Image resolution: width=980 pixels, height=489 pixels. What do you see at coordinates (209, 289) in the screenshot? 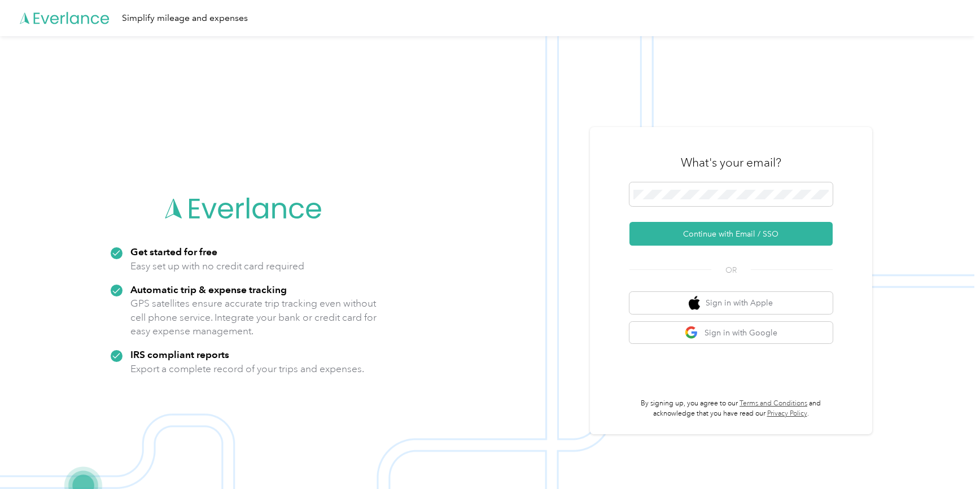
I see `strong: Automatic trip & expense tracking` at bounding box center [209, 289].